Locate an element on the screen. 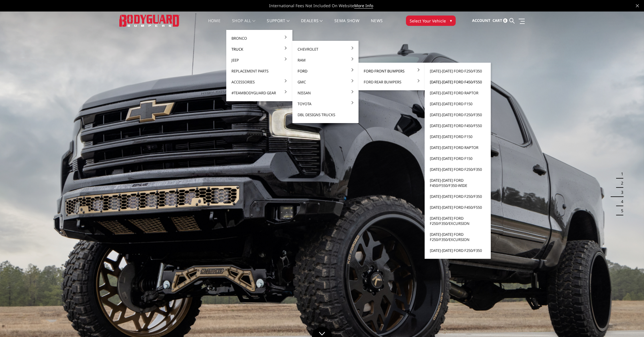 This screenshot has height=337, width=644. a: Cart 0 is located at coordinates (500, 21).